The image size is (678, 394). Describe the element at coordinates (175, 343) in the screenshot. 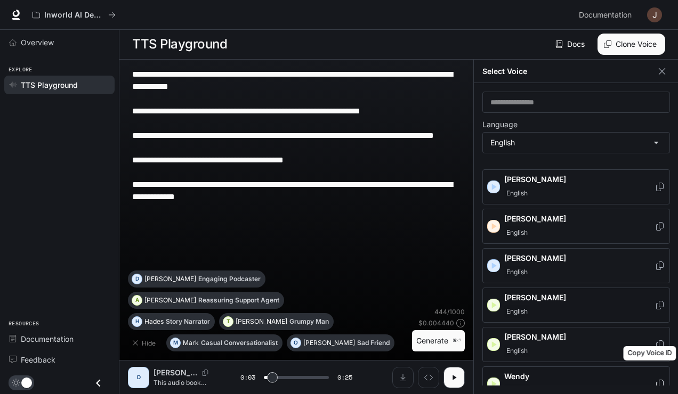

I see `div: M` at that location.